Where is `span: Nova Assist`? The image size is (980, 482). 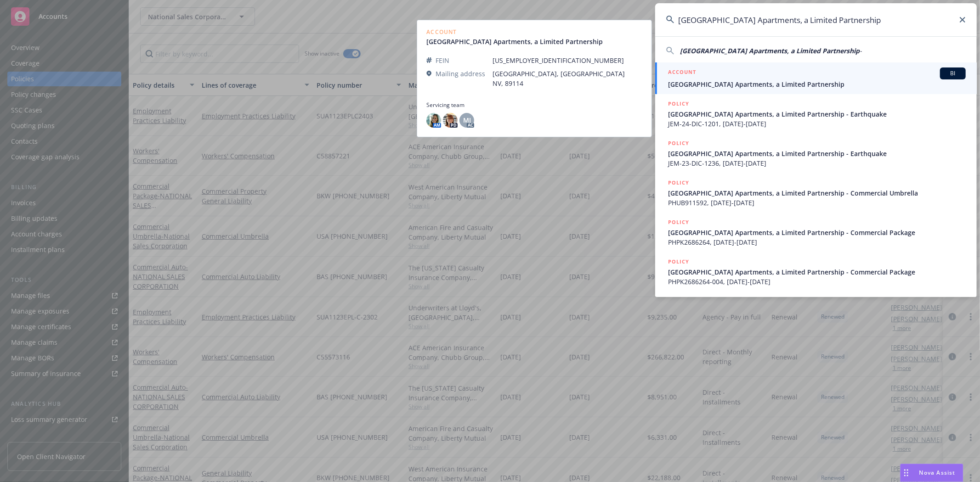
span: Nova Assist is located at coordinates (937, 472).